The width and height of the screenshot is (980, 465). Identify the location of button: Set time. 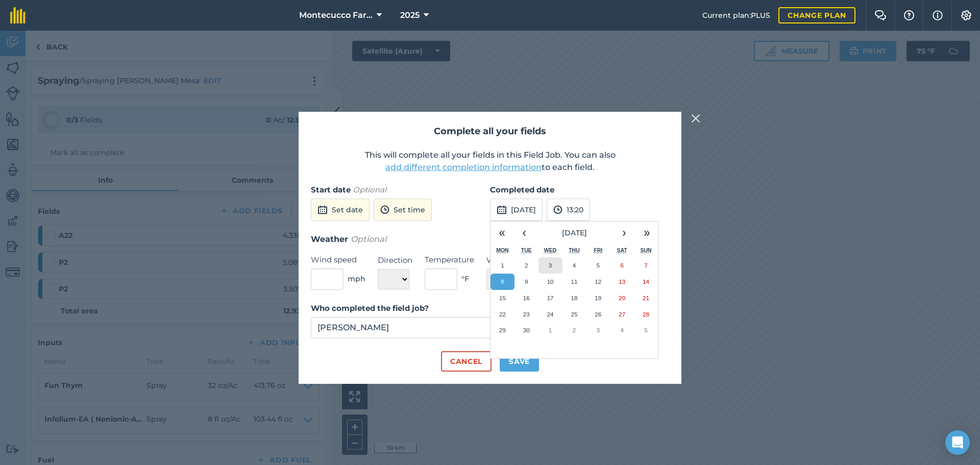
(403, 210).